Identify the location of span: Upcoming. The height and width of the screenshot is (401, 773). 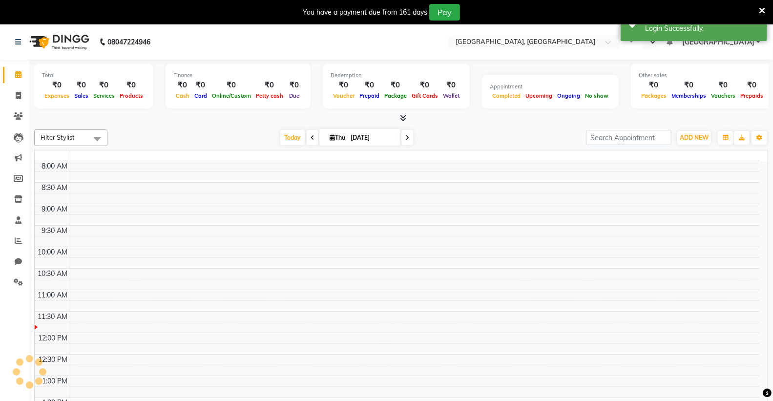
(539, 96).